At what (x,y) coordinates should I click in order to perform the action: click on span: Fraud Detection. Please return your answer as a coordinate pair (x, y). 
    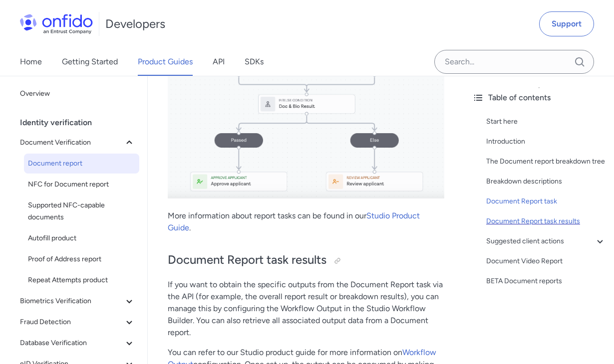
    Looking at the image, I should click on (71, 322).